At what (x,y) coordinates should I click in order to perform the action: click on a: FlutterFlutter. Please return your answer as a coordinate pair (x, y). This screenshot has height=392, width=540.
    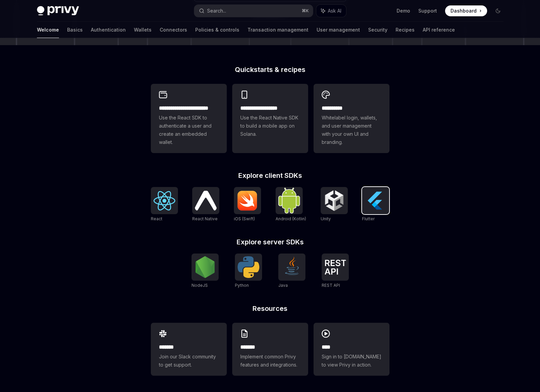
    Looking at the image, I should click on (375, 205).